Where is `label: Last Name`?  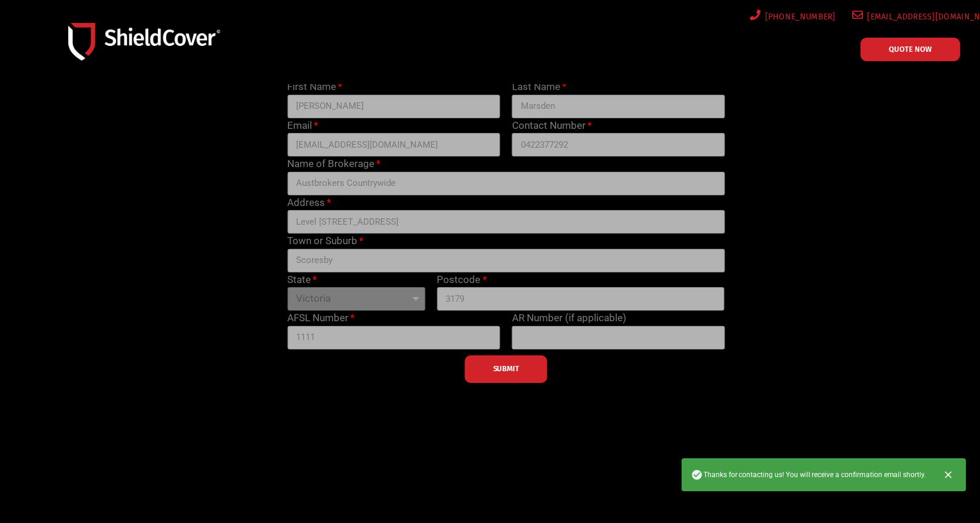
label: Last Name is located at coordinates (539, 87).